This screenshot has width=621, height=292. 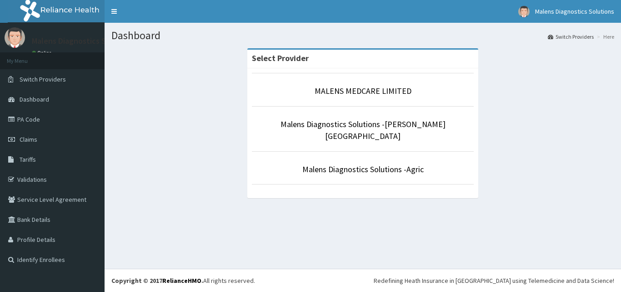 What do you see at coordinates (43, 79) in the screenshot?
I see `span: Switch Providers` at bounding box center [43, 79].